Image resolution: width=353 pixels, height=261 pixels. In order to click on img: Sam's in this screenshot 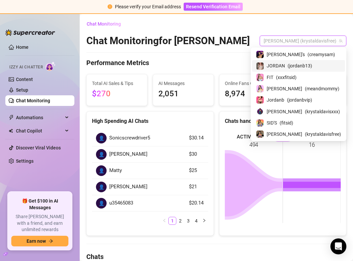, I will do `click(260, 54)`.